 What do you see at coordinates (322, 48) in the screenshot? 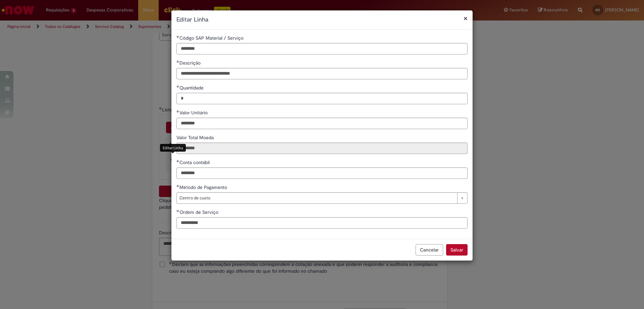
I see `input: Código SAP Material / Serviço` at bounding box center [322, 48].